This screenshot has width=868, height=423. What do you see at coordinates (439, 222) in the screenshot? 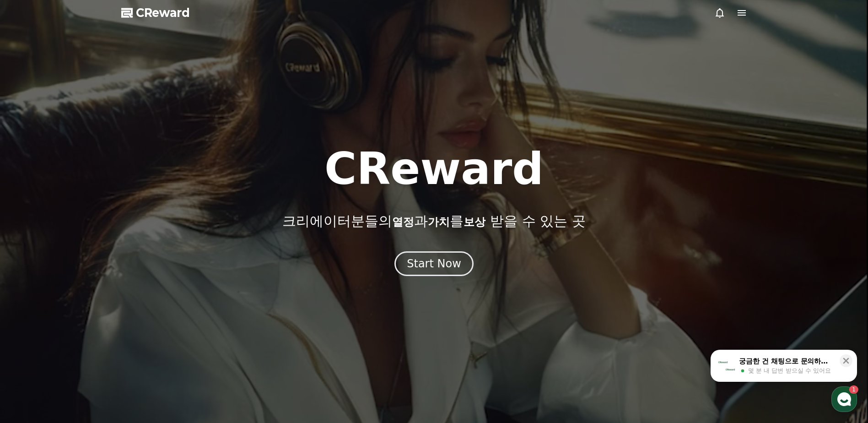
I see `span: 가치` at bounding box center [439, 222].